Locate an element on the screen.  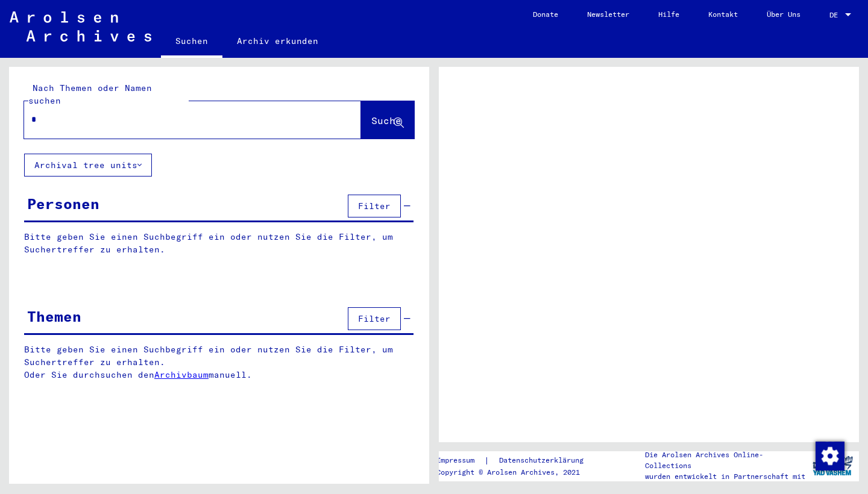
a: Impressum is located at coordinates (460, 460).